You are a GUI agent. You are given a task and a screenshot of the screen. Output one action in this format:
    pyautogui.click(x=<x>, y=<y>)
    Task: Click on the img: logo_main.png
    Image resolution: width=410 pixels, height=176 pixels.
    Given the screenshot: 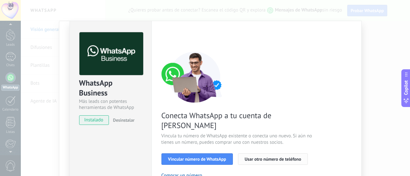 What is the action you would take?
    pyautogui.click(x=111, y=54)
    